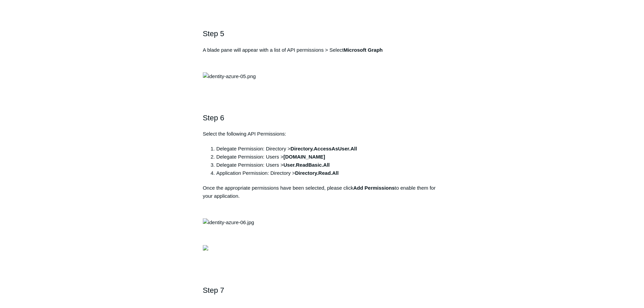 The height and width of the screenshot is (308, 644). I want to click on strong: Directory.Read.All, so click(317, 173).